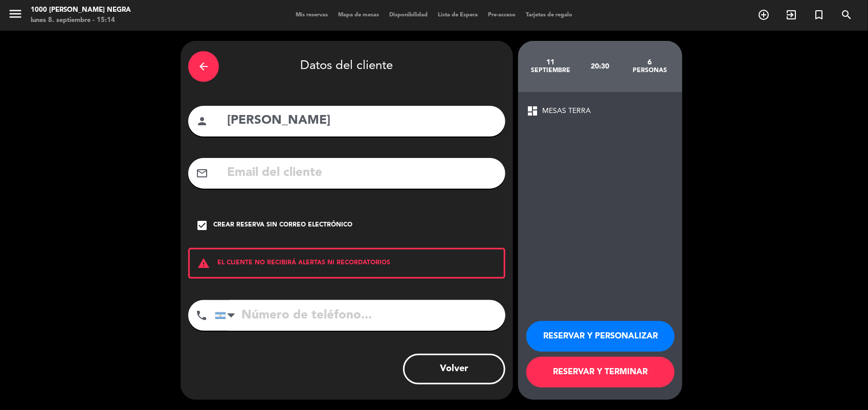 The width and height of the screenshot is (868, 410). What do you see at coordinates (408, 15) in the screenshot?
I see `span: Disponibilidad` at bounding box center [408, 15].